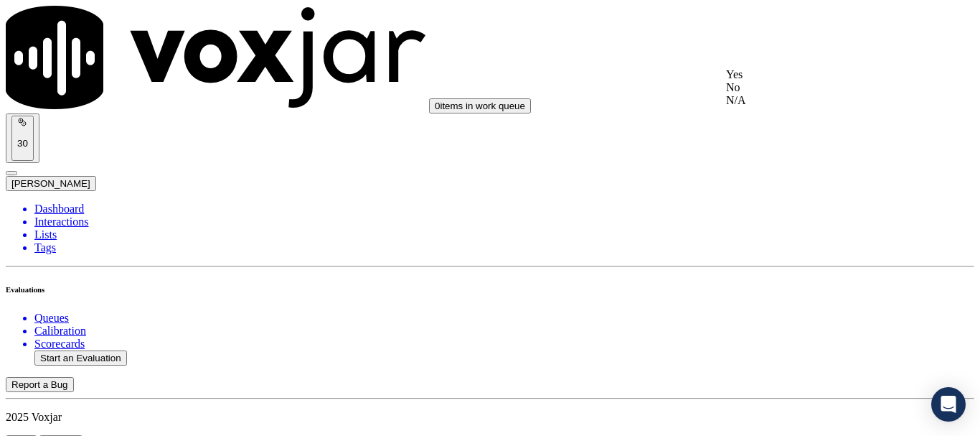 This screenshot has height=436, width=980. What do you see at coordinates (23, 138) in the screenshot?
I see `button: 30` at bounding box center [23, 138].